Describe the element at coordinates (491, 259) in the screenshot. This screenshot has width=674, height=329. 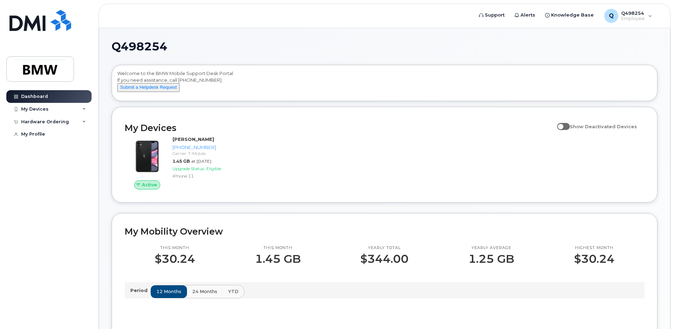
I see `p: 1.25 GB` at that location.